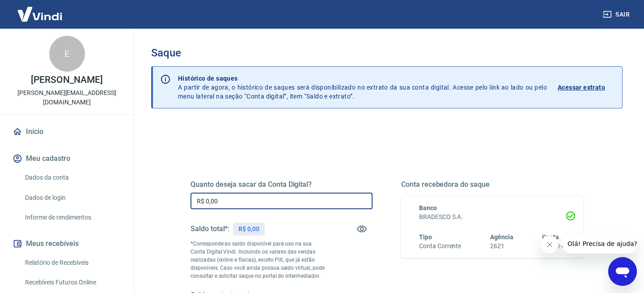 The width and height of the screenshot is (644, 293). What do you see at coordinates (40, 10) in the screenshot?
I see `span: Olá! Precisa de ajuda?` at bounding box center [40, 10].